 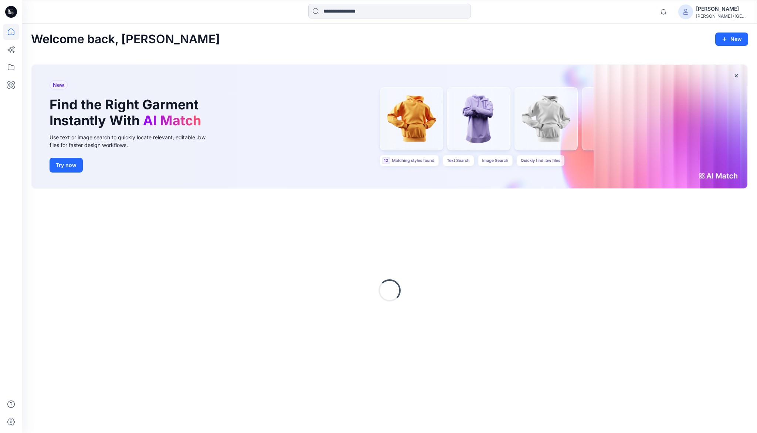 I want to click on button: New, so click(x=732, y=39).